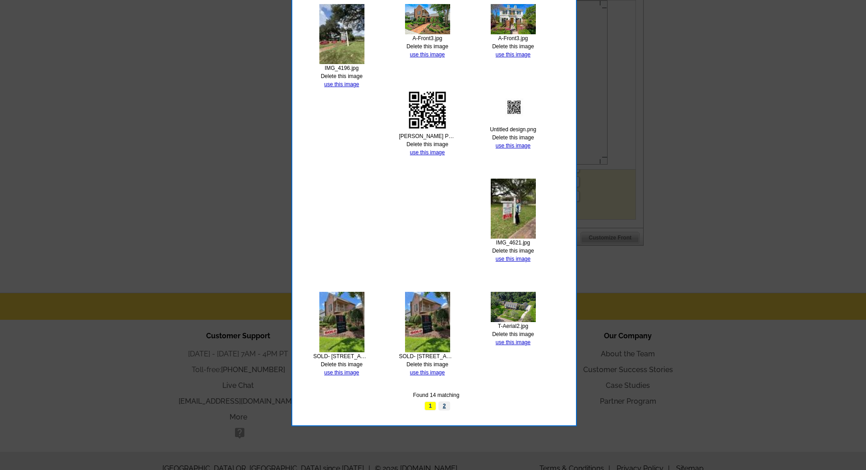 Image resolution: width=866 pixels, height=470 pixels. Describe the element at coordinates (513, 106) in the screenshot. I see `img: thumb-689390b2944d5.jpg` at that location.